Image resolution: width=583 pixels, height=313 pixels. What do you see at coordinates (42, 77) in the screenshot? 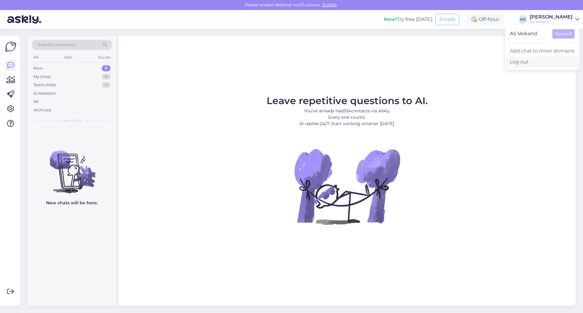
I see `div: My chats` at bounding box center [42, 77].